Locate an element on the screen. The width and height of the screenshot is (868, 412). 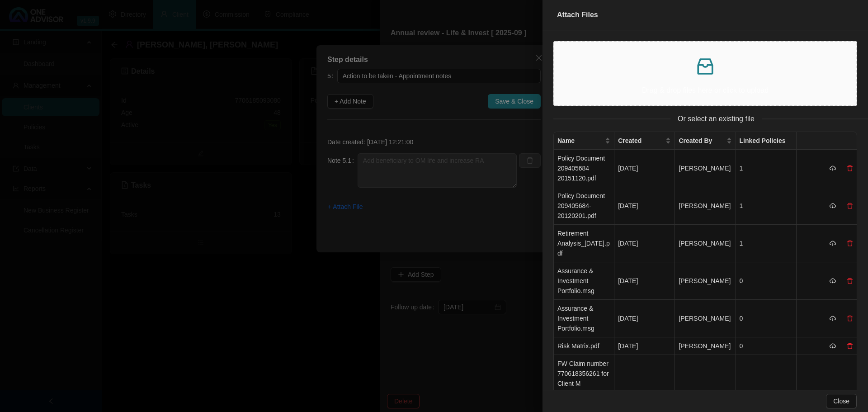
span: Created By is located at coordinates (701, 140).